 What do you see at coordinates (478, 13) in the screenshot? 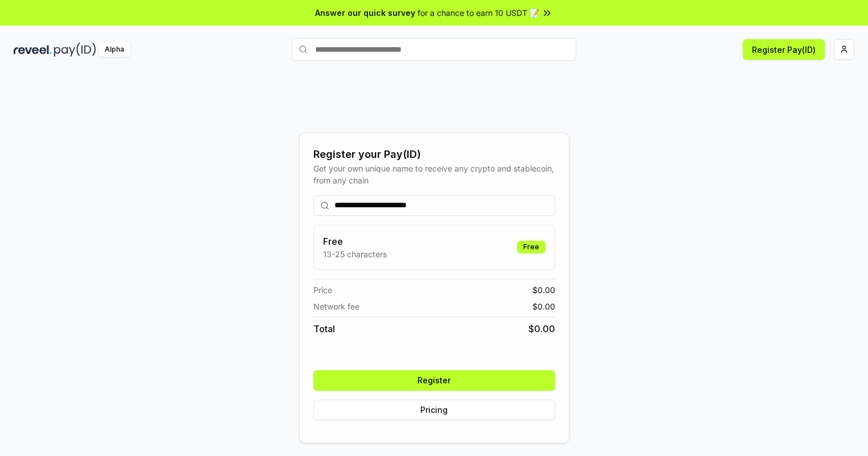
I see `span: for a chance to earn 10 USDT 📝` at bounding box center [478, 13].